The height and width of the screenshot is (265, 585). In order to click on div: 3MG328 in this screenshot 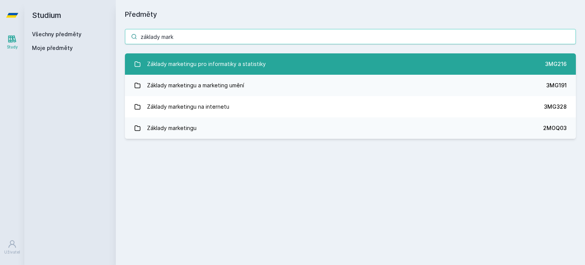, I will do `click(556, 107)`.